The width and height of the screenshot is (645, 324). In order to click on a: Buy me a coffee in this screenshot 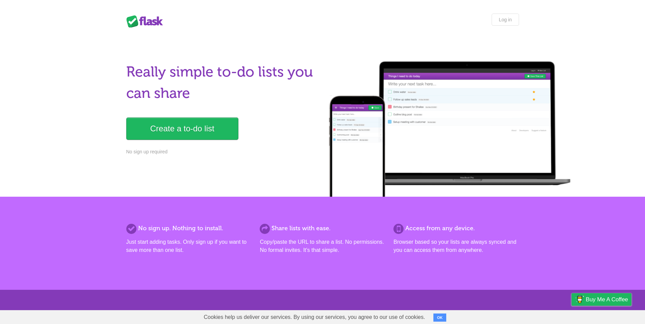, I will do `click(601, 299)`.